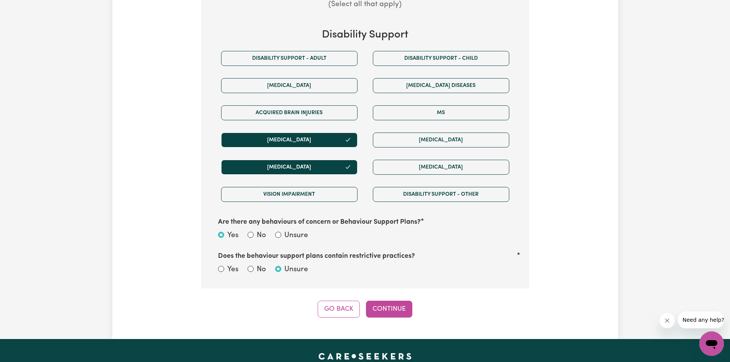  I want to click on label: Does the behaviour support plans contain restrictive practices?, so click(365, 256).